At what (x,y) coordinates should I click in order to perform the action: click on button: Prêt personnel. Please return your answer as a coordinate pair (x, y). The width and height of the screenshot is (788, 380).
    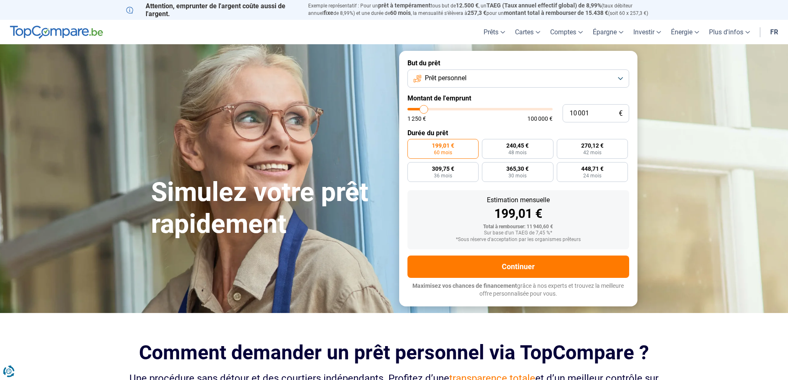
    Looking at the image, I should click on (519, 79).